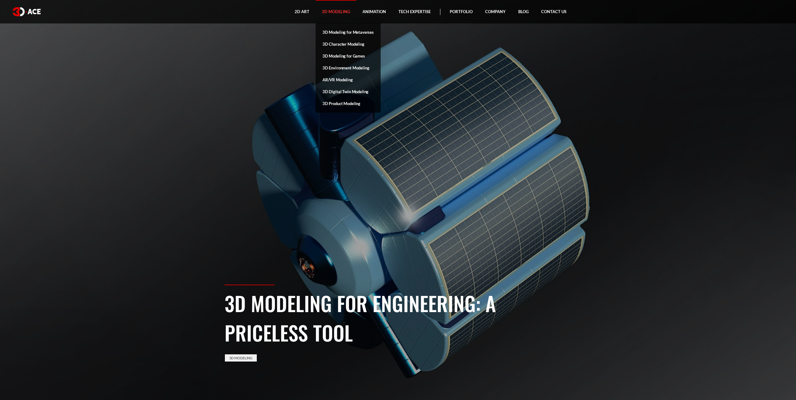  I want to click on a: 3D Modeling, so click(241, 358).